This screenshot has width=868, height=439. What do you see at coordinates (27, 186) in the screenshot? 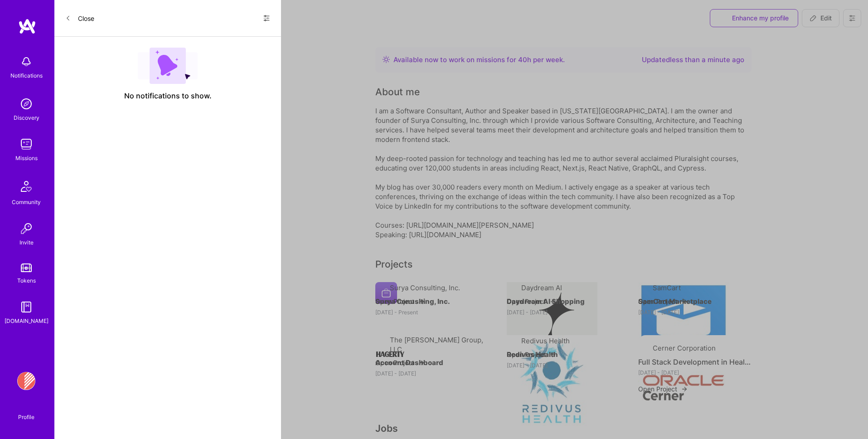
I see `img: Community` at bounding box center [27, 186].